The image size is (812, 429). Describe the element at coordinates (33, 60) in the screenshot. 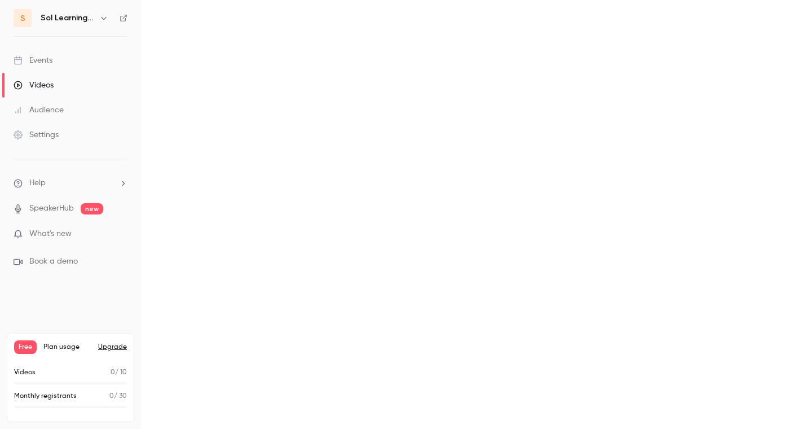

I see `div: Events` at that location.